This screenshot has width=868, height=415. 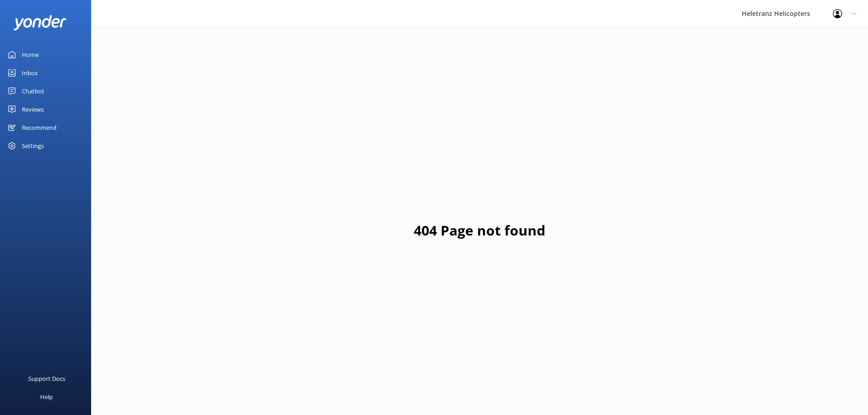 I want to click on h1: 404 Page not found, so click(x=479, y=231).